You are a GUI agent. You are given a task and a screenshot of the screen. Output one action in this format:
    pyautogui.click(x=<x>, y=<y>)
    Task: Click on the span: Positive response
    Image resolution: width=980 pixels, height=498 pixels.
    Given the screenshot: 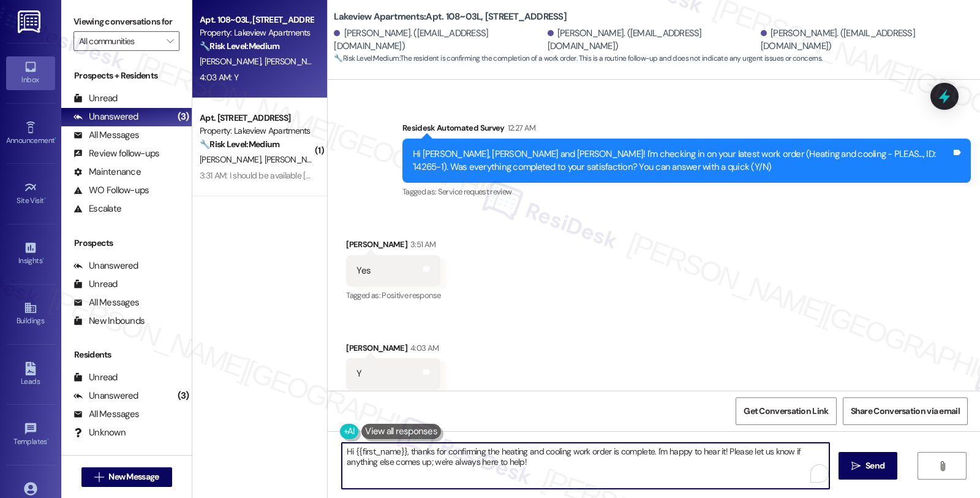 What is the action you would take?
    pyautogui.click(x=411, y=295)
    